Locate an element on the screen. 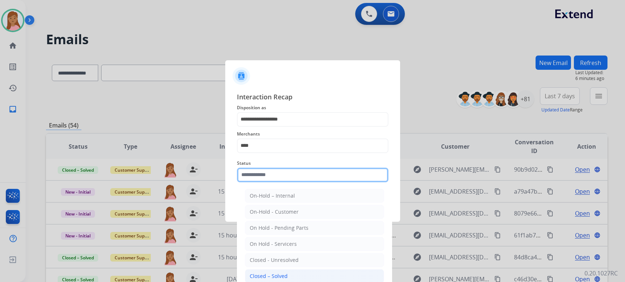 This screenshot has height=282, width=625. span: Disposition as is located at coordinates (312, 108).